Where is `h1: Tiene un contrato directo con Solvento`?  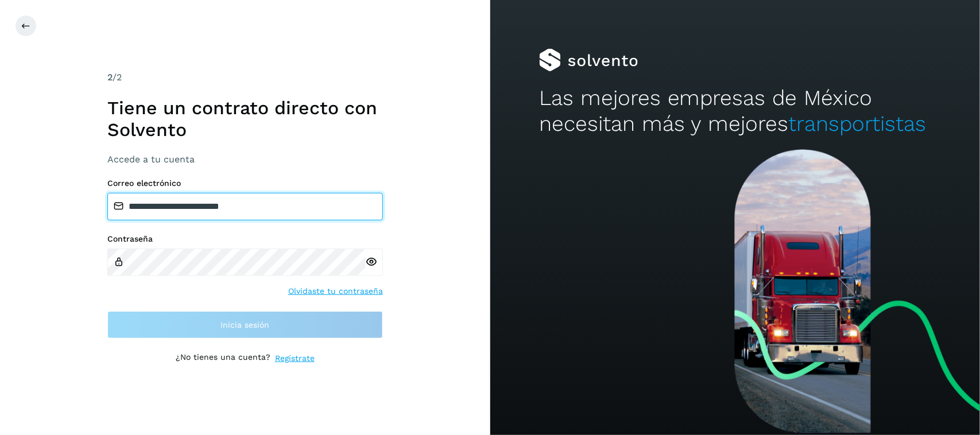
h1: Tiene un contrato directo con Solvento is located at coordinates (245, 119).